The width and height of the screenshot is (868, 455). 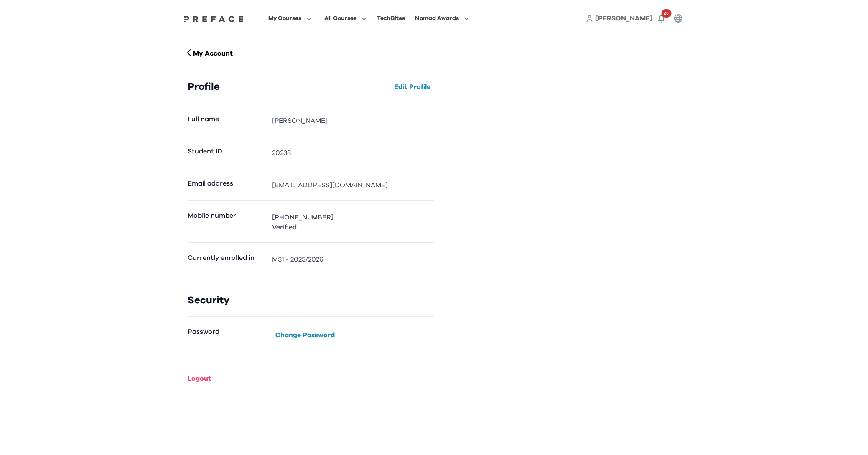 I want to click on span: All Courses, so click(x=340, y=18).